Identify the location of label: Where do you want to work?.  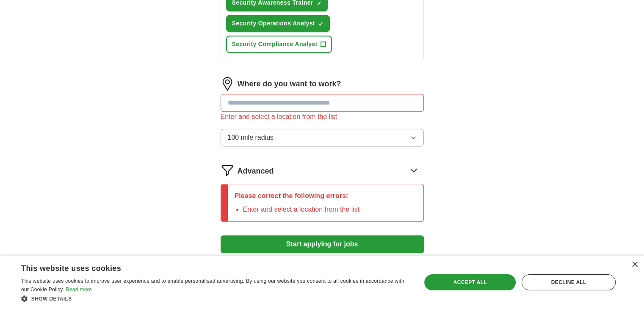
(289, 84).